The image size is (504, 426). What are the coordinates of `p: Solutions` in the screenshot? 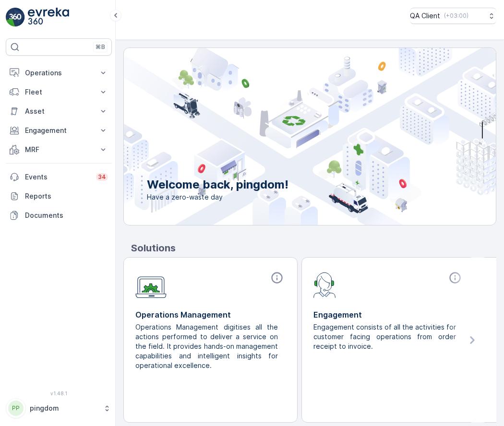 It's located at (314, 248).